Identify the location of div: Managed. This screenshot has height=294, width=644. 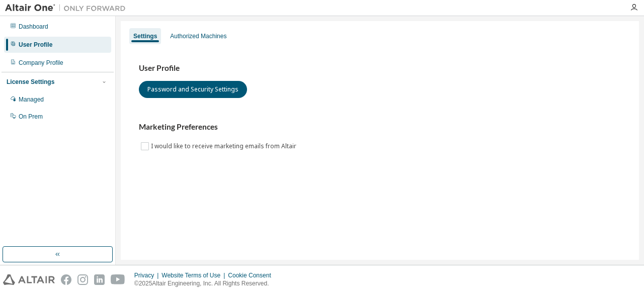
(31, 100).